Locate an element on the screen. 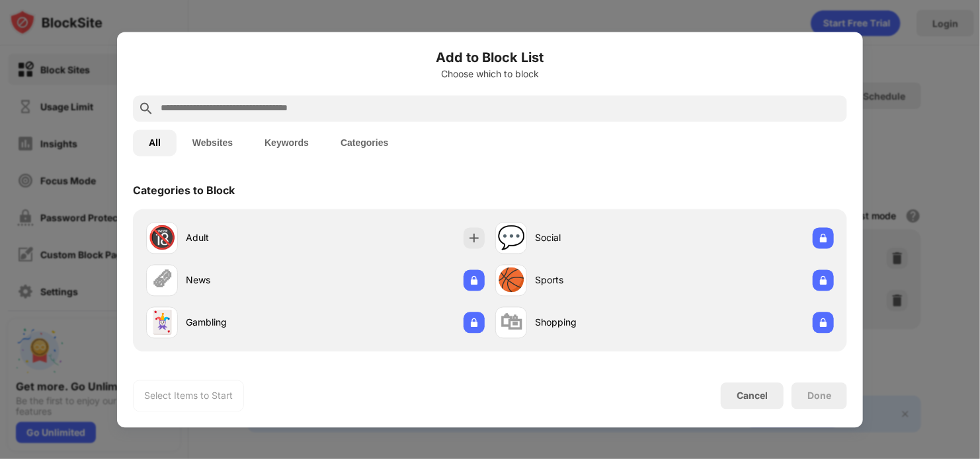 The width and height of the screenshot is (980, 459). div: Shopping is located at coordinates (600, 323).